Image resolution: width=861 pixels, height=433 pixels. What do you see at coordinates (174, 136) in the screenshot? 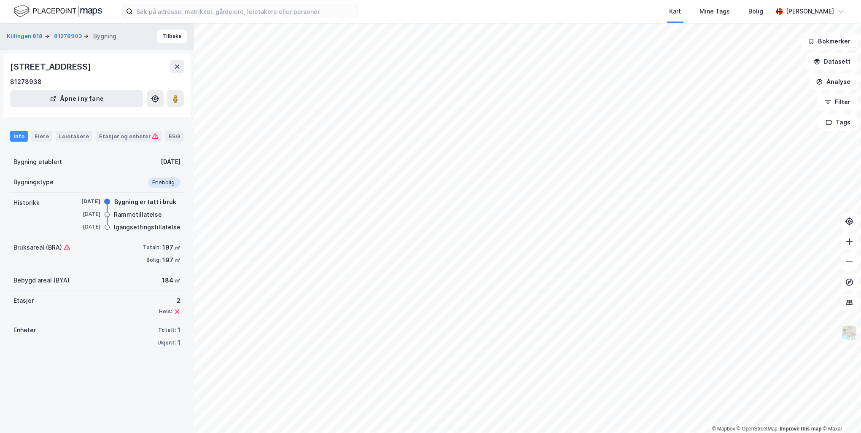
I see `div: ESG` at bounding box center [174, 136].